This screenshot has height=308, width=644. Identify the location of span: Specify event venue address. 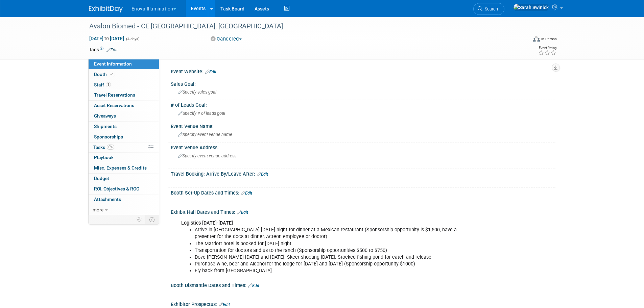
(208, 156).